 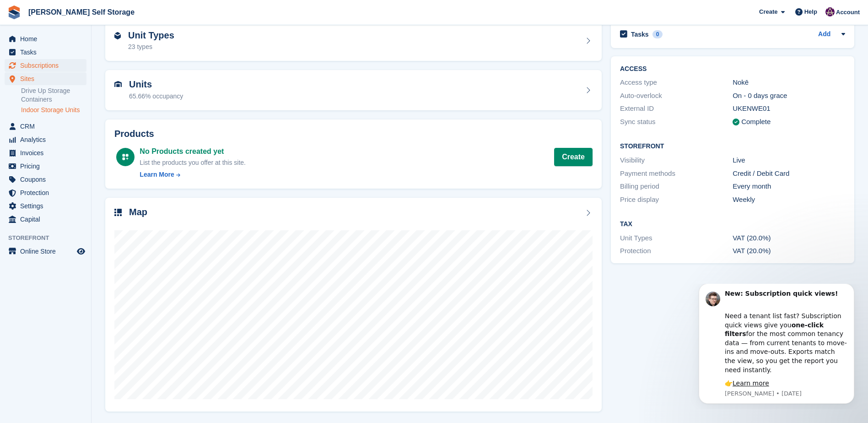 I want to click on img: stora-icon-8386f47178a22dfd0bd8f6a31ec36ba5ce8667c1dd55bd0f319d3a0aa187defe.svg, so click(x=14, y=12).